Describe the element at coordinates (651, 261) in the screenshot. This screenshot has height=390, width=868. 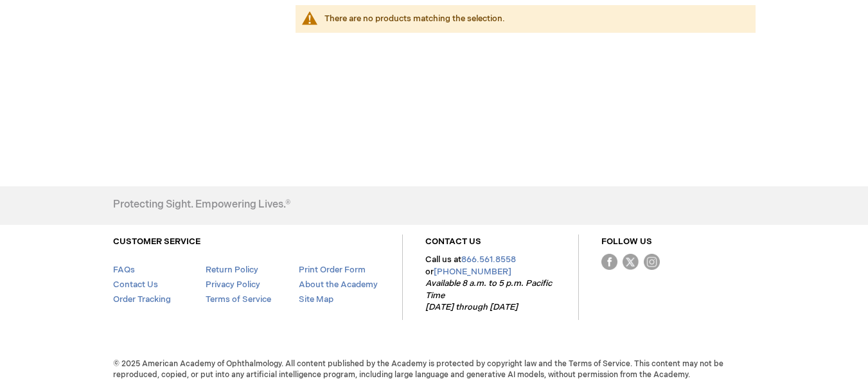
I see `img: instagram` at that location.